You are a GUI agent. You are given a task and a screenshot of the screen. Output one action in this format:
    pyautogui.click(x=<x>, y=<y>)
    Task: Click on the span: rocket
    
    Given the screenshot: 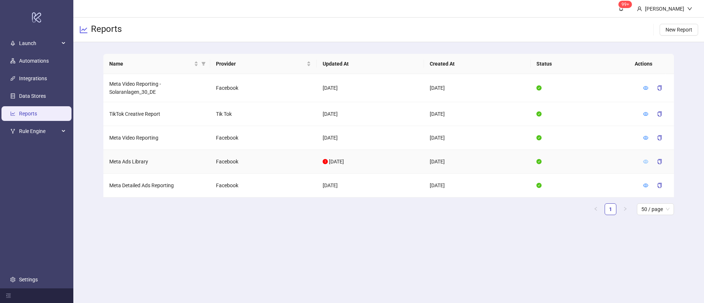 What is the action you would take?
    pyautogui.click(x=13, y=43)
    